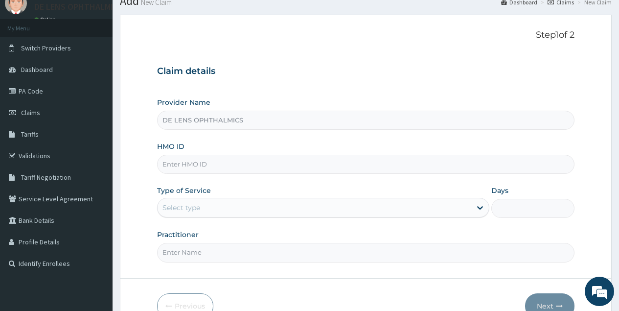  Describe the element at coordinates (46, 177) in the screenshot. I see `span: Tariff Negotiation` at that location.